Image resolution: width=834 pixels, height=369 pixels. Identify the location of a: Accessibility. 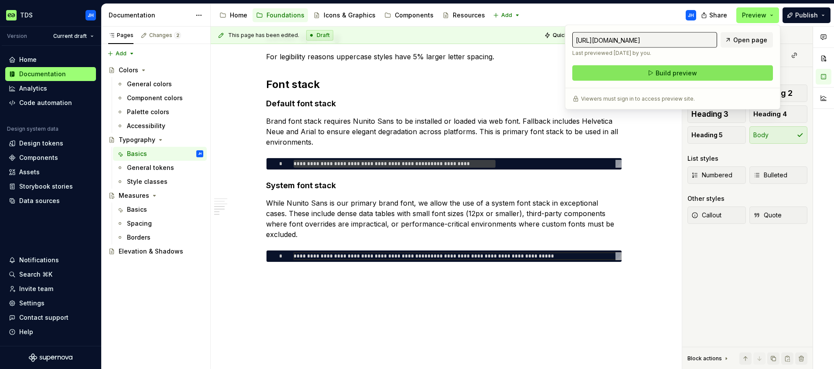
(160, 126).